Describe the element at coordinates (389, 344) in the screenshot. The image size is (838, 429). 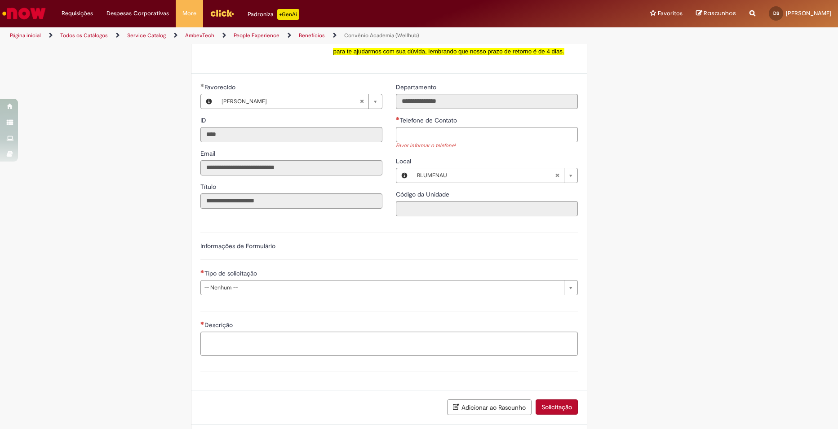
I see `textarea: Descrição` at that location.